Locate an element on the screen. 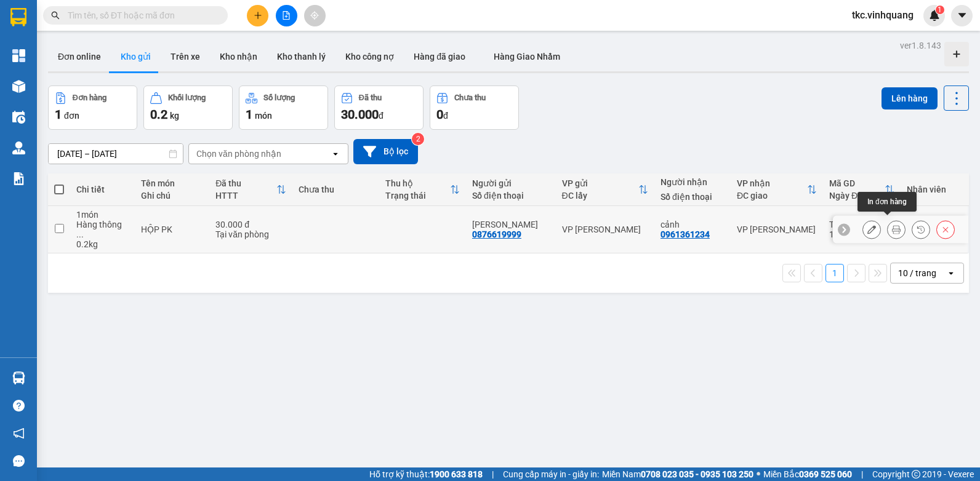 The width and height of the screenshot is (980, 481). div: 0961361234 is located at coordinates (685, 234).